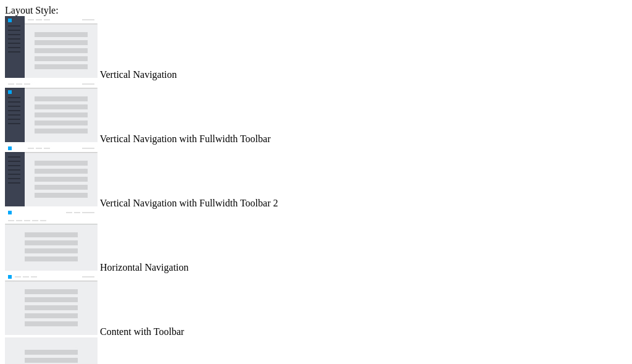 The image size is (632, 364). Describe the element at coordinates (316, 305) in the screenshot. I see `md-radio-button: Content with Toolbar` at that location.